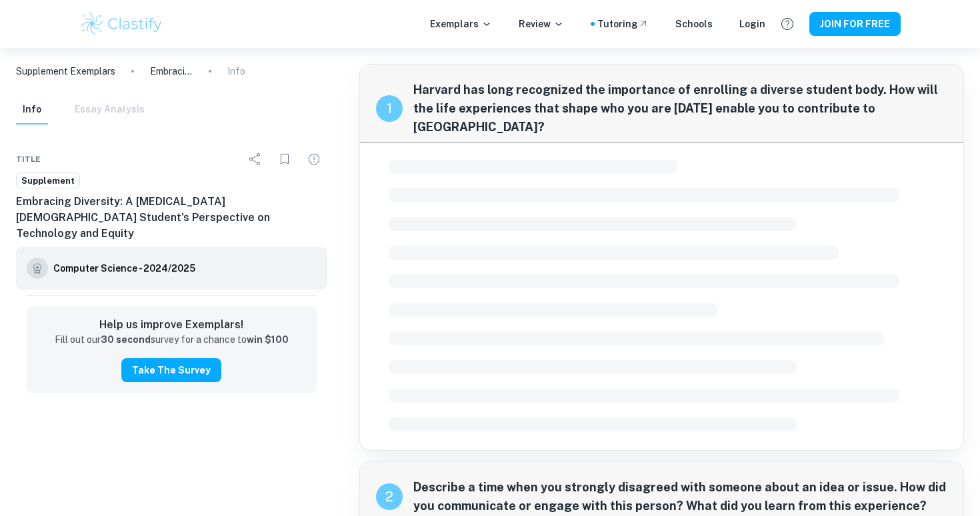  What do you see at coordinates (284, 159) in the screenshot?
I see `div: Bookmark` at bounding box center [284, 159].